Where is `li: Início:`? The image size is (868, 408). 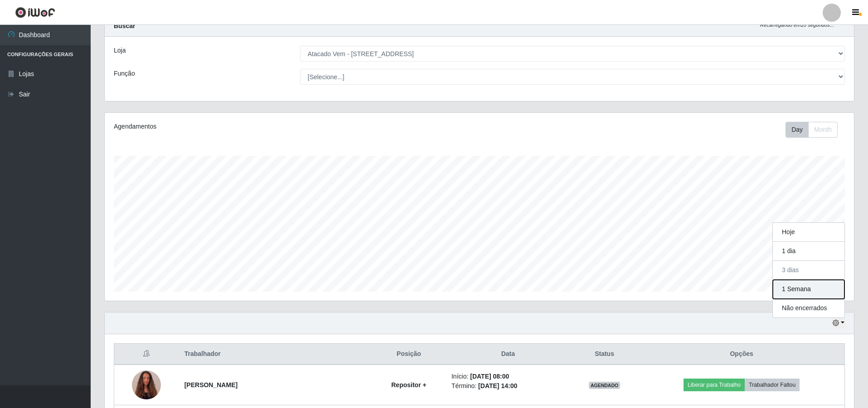 li: Início: is located at coordinates (508, 377).